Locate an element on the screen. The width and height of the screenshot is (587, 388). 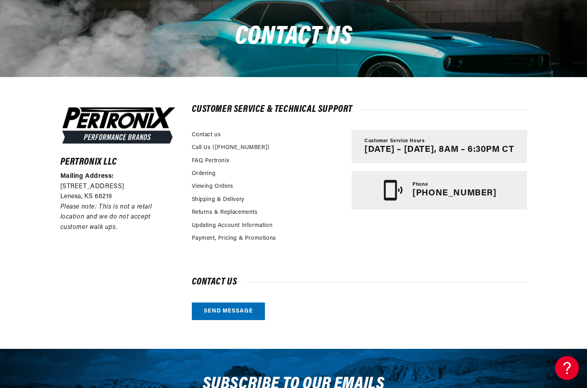
a: Payment, Pricing & Promotions is located at coordinates (234, 238).